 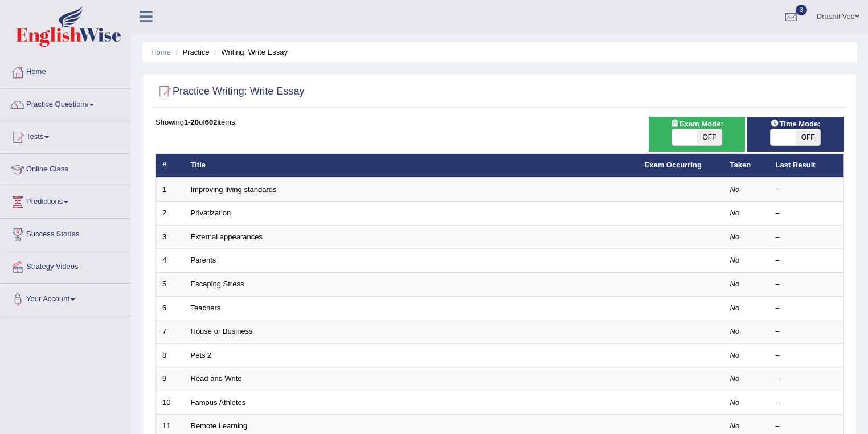 What do you see at coordinates (234, 189) in the screenshot?
I see `a: Improving living standards` at bounding box center [234, 189].